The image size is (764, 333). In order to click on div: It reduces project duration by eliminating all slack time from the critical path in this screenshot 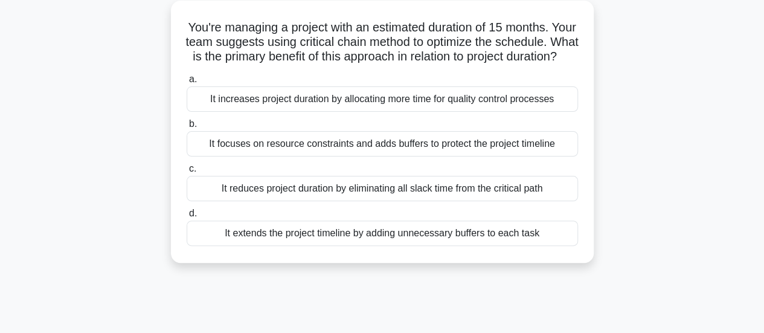, I will do `click(382, 188)`.